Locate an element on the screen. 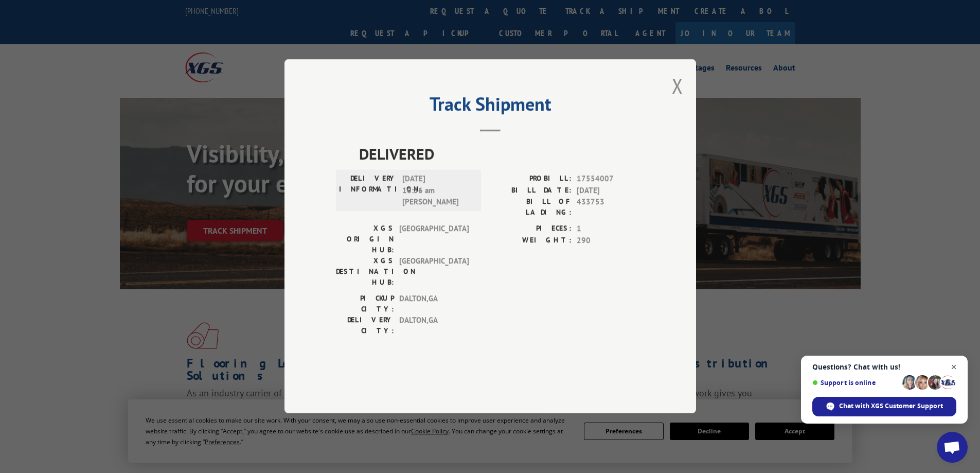  label: PROBILL: is located at coordinates (530, 179).